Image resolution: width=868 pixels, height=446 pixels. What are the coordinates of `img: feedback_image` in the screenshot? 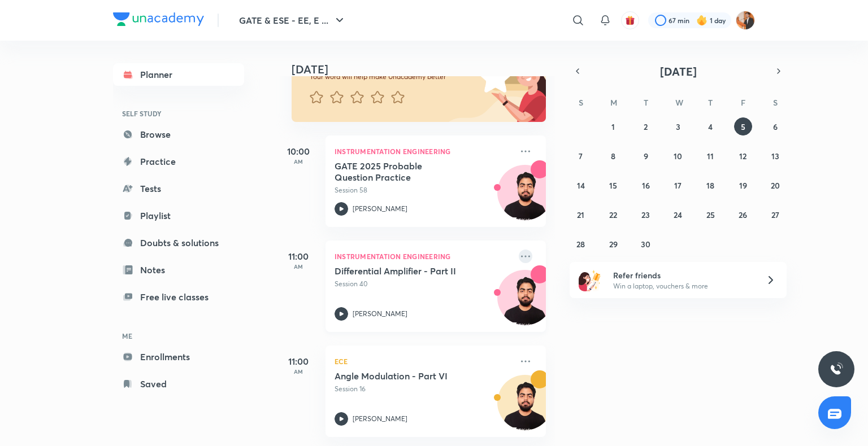 It's located at (493, 77).